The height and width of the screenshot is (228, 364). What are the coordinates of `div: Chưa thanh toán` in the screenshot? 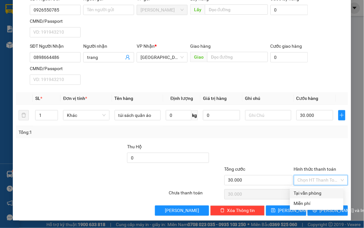 It's located at (196, 195).